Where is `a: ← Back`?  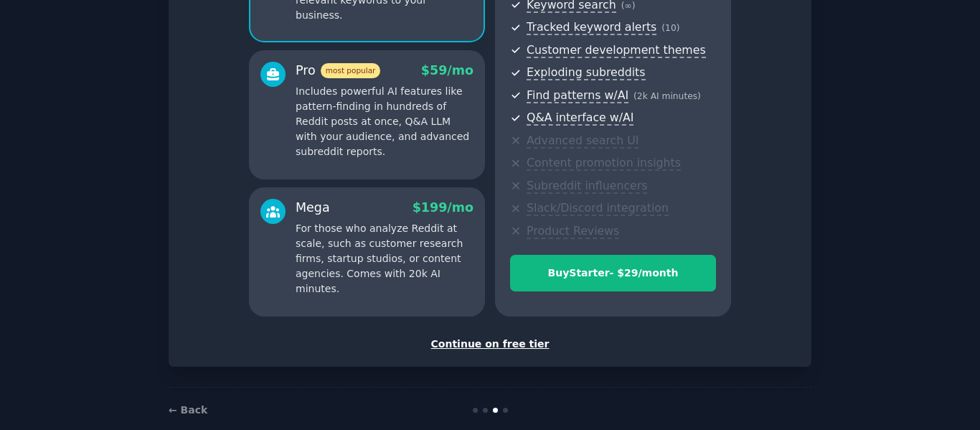 a: ← Back is located at coordinates (188, 410).